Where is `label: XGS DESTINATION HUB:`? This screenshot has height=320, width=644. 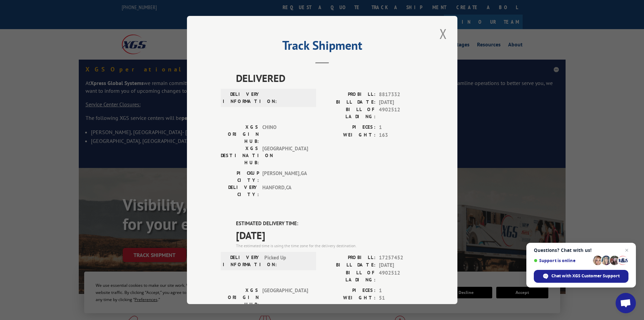 label: XGS DESTINATION HUB: is located at coordinates (240, 155).